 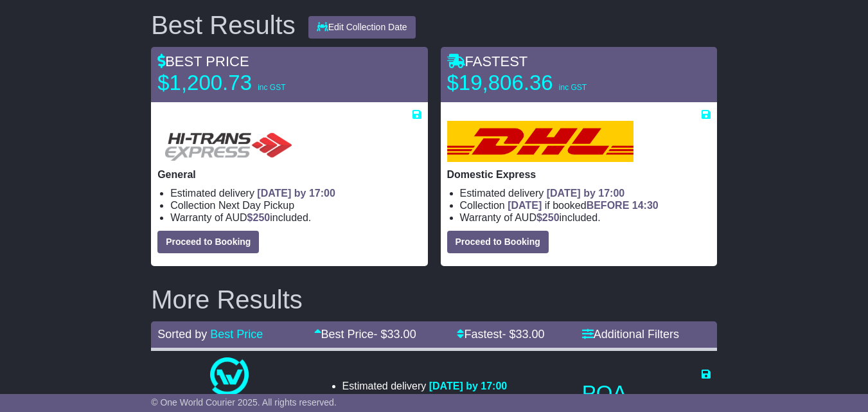 What do you see at coordinates (365, 334) in the screenshot?
I see `a: Best Price- $33.00` at bounding box center [365, 334].